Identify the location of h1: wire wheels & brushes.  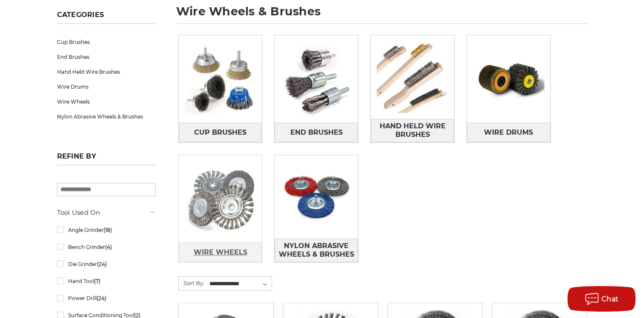
(382, 15).